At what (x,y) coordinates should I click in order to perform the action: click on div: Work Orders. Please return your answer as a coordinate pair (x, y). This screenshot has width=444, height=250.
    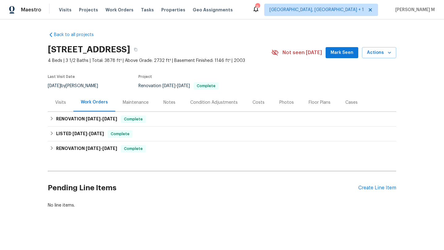
    Looking at the image, I should click on (94, 102).